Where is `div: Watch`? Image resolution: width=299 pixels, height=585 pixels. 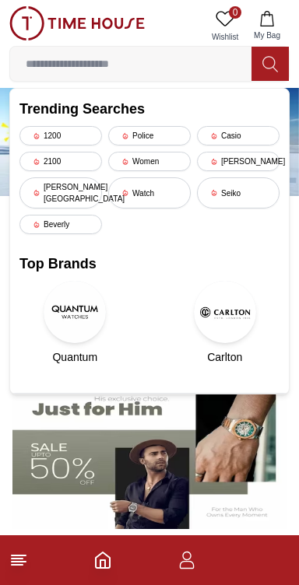 div: Watch is located at coordinates (149, 193).